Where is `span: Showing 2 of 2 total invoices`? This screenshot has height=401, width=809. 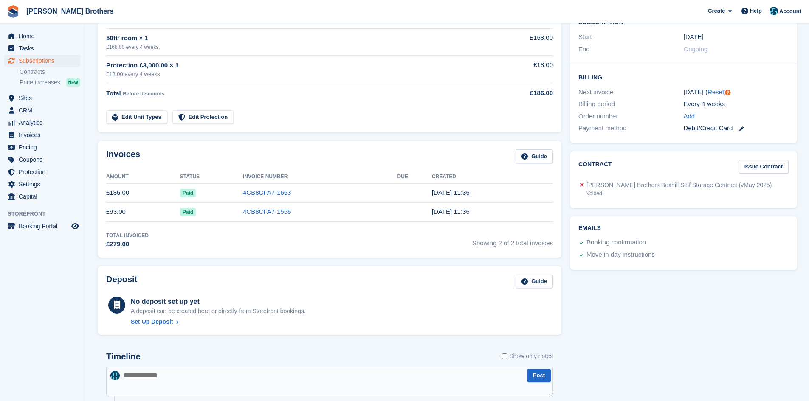 span: Showing 2 of 2 total invoices is located at coordinates (512, 240).